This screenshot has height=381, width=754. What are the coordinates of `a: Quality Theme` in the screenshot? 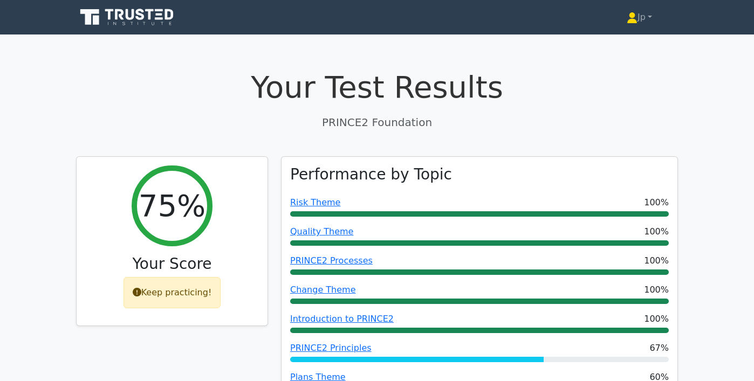 It's located at (322, 231).